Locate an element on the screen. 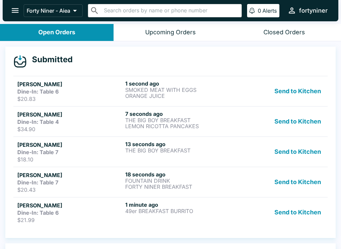  p: $21.99 is located at coordinates (70, 220).